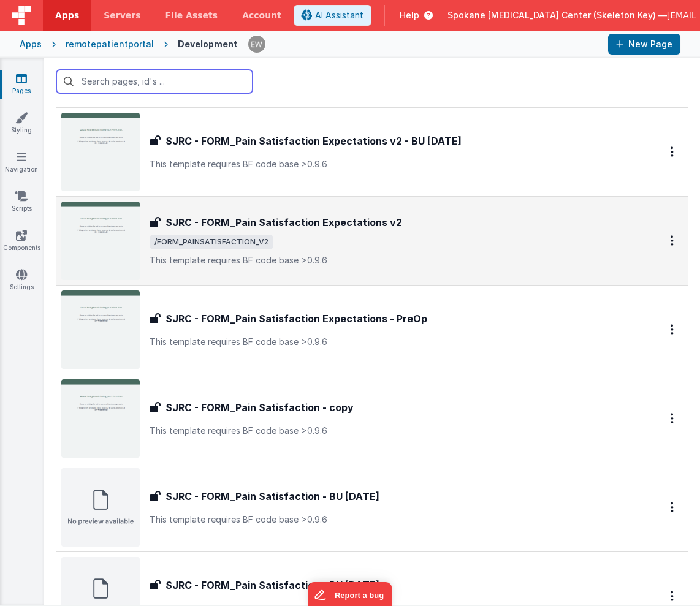 The height and width of the screenshot is (606, 700). Describe the element at coordinates (122, 15) in the screenshot. I see `span: Servers` at that location.